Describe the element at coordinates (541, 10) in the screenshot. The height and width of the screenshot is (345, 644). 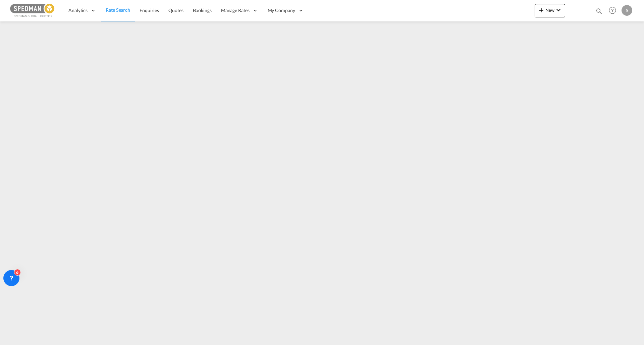
I see `md-icon: icon-plus 400-fg` at that location.